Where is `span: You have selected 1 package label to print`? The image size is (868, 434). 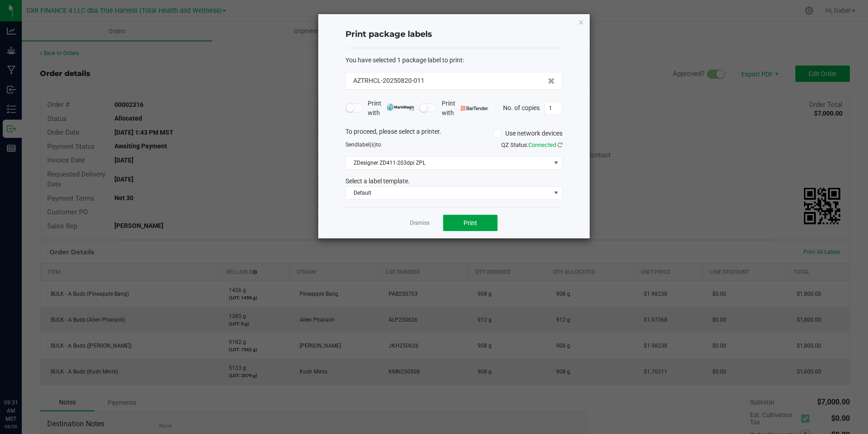 span: You have selected 1 package label to print is located at coordinates (404, 60).